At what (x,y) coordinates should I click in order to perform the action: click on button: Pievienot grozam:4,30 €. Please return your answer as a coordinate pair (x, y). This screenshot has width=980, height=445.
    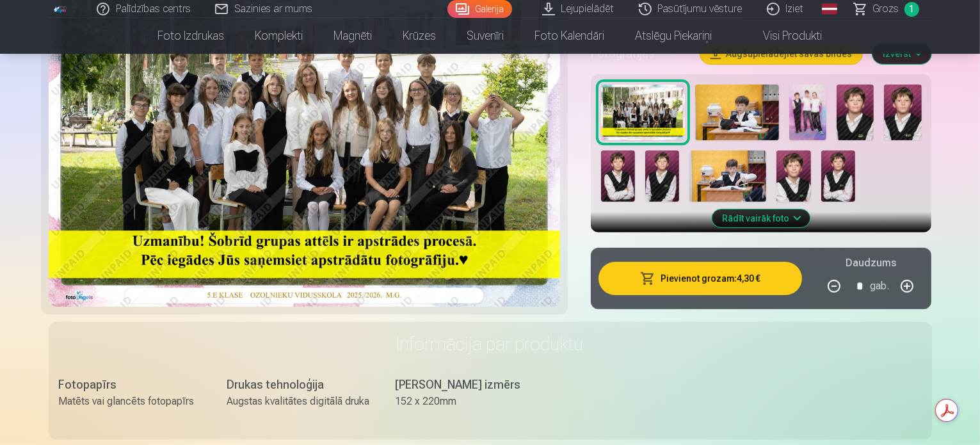
    Looking at the image, I should click on (700, 278).